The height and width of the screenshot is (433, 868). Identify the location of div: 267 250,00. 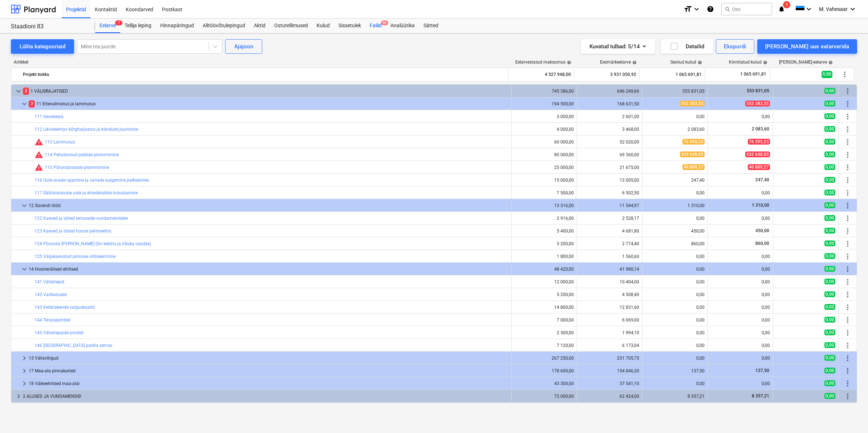
(544, 358).